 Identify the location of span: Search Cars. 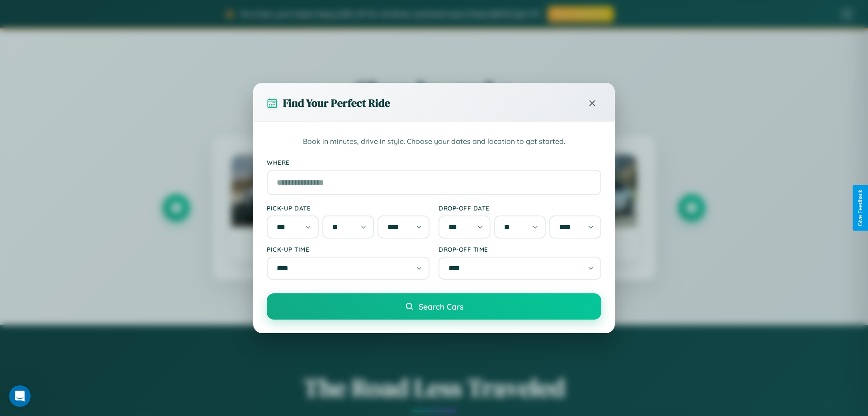
(441, 306).